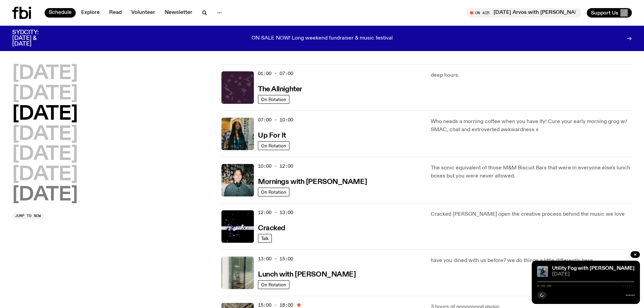 Image resolution: width=644 pixels, height=308 pixels. I want to click on p: Who needs a morning coffee when you have Ify! Cure your early morning grog w/ SMAC, chat and extr..., so click(531, 126).